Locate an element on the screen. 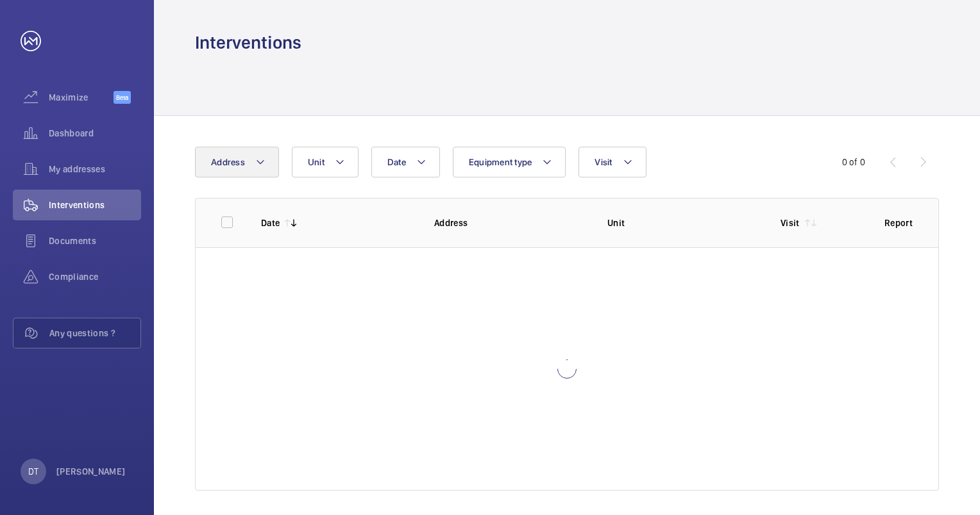 The image size is (980, 515). p: Date is located at coordinates (270, 223).